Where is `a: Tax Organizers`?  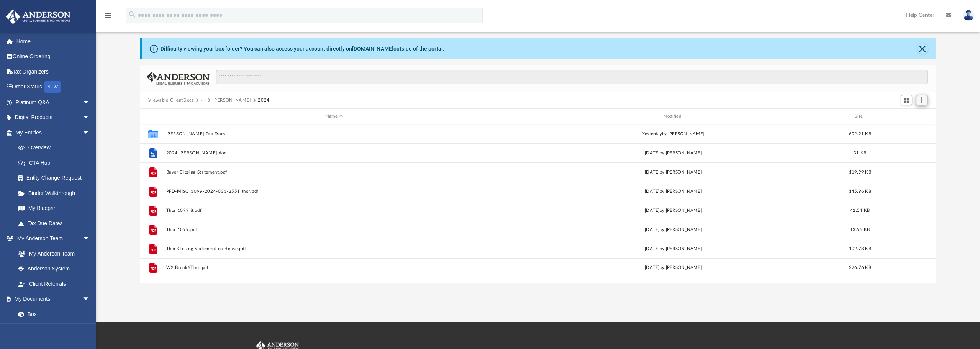
a: Tax Organizers is located at coordinates (54, 72).